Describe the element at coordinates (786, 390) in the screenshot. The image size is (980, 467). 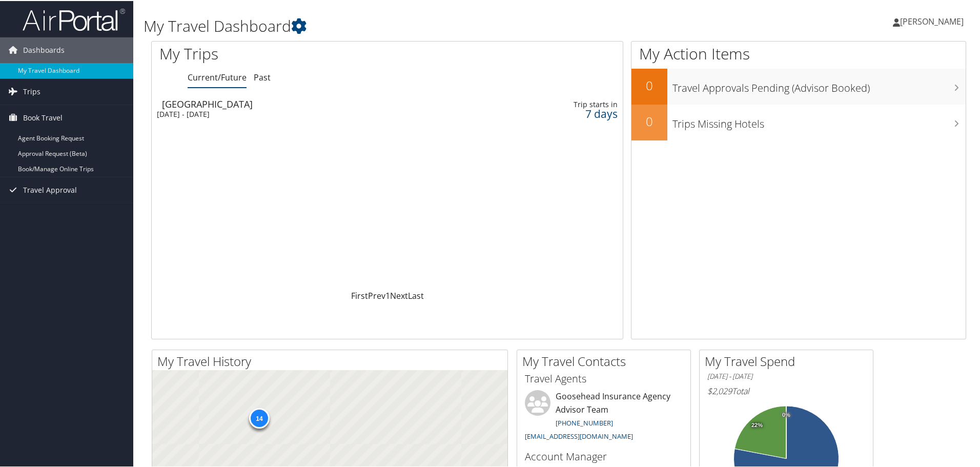
I see `h6: Total` at that location.